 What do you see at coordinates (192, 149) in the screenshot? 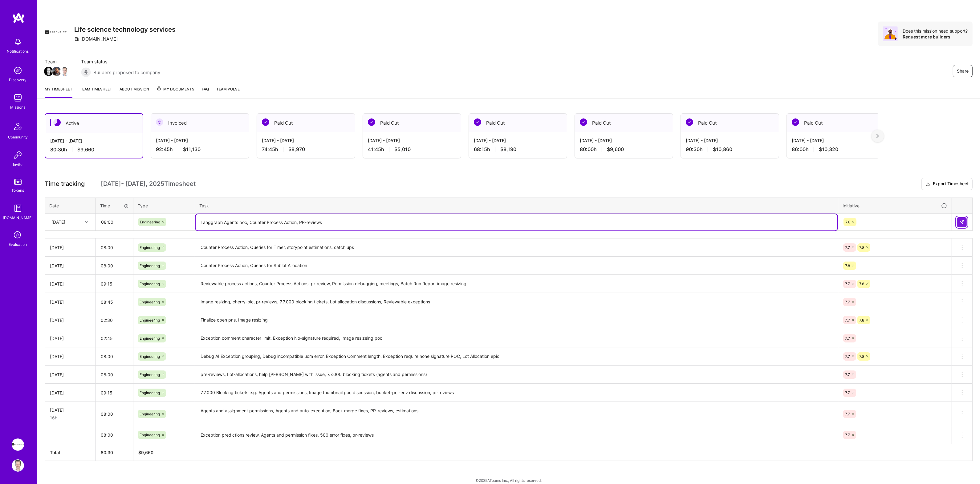
I see `span: $11,130` at bounding box center [192, 149].